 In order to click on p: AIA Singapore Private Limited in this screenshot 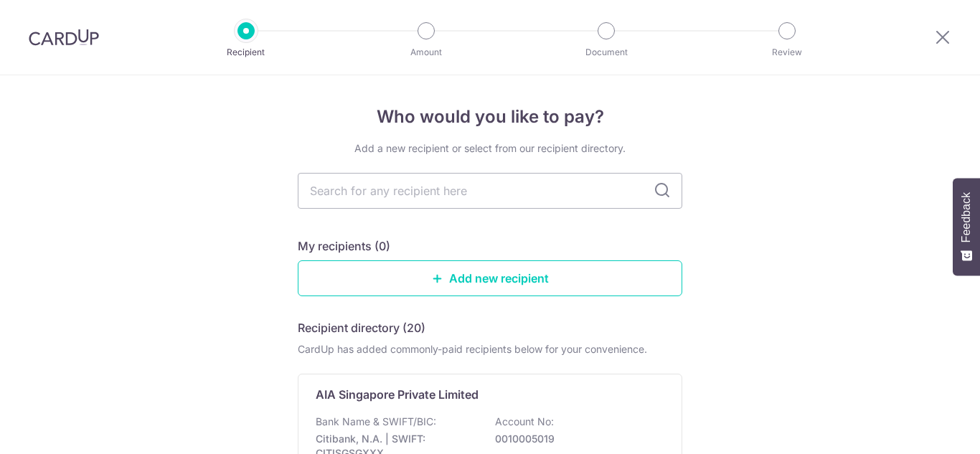, I will do `click(397, 395)`.